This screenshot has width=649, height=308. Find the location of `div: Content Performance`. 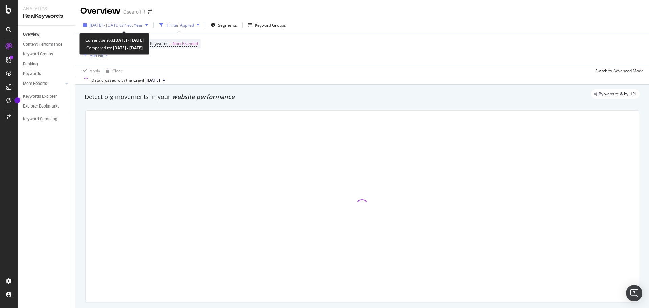

div: Content Performance is located at coordinates (43, 44).